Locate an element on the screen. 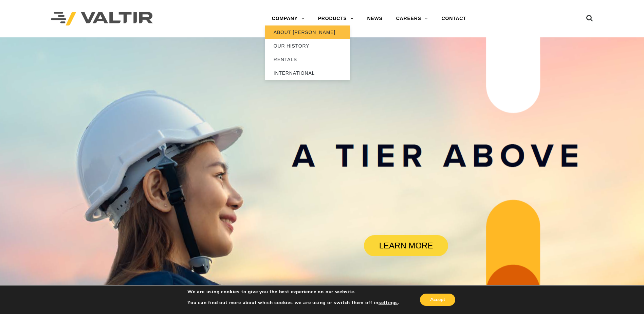  a: COMPANY is located at coordinates (288, 19).